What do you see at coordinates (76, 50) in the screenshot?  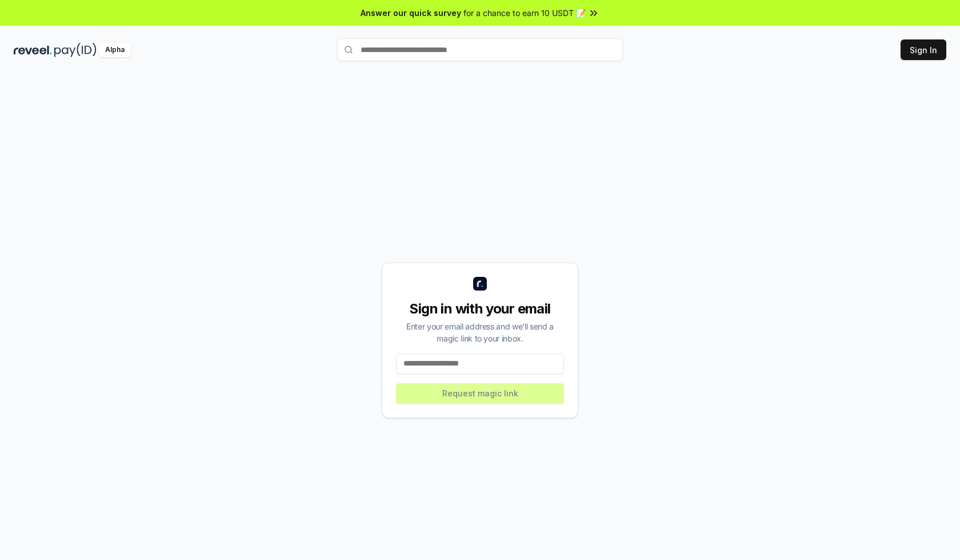 I see `img: pay_id` at bounding box center [76, 50].